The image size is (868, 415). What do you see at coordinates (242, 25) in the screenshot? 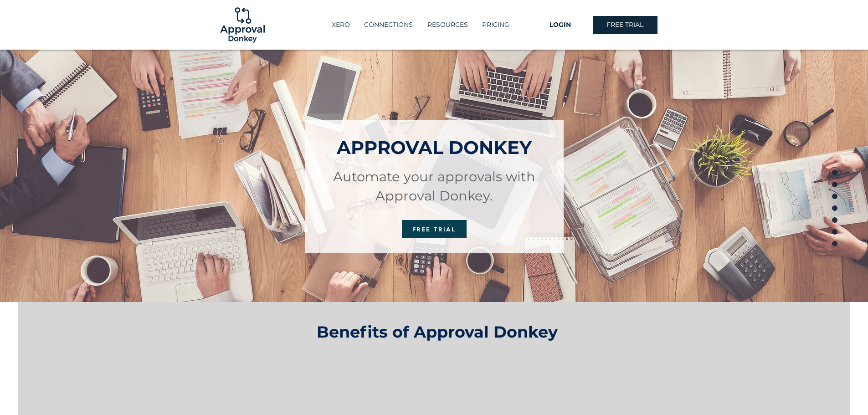
I see `img: Logo-01.png` at bounding box center [242, 25].